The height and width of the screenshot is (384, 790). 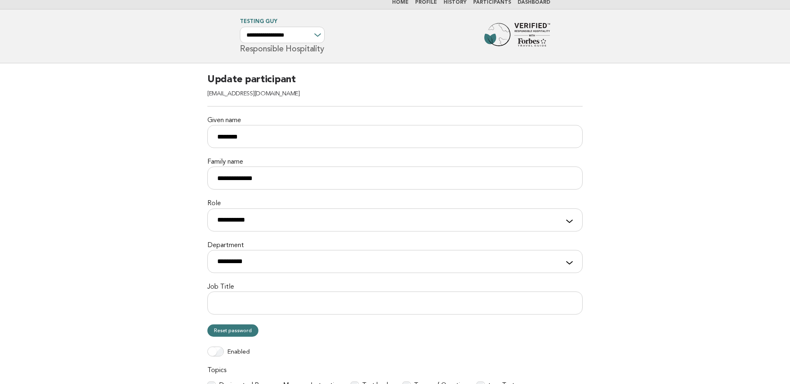 What do you see at coordinates (282, 36) in the screenshot?
I see `h1: Responsible Hospitality` at bounding box center [282, 36].